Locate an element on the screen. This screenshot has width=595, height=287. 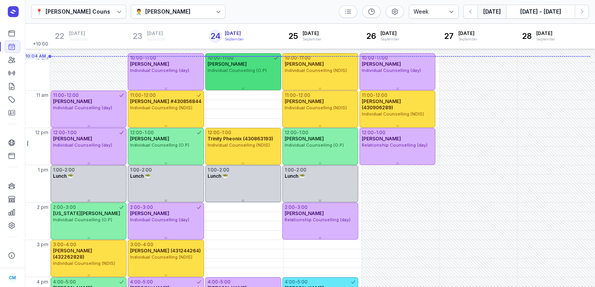
span: 1 pm is located at coordinates (43, 170).